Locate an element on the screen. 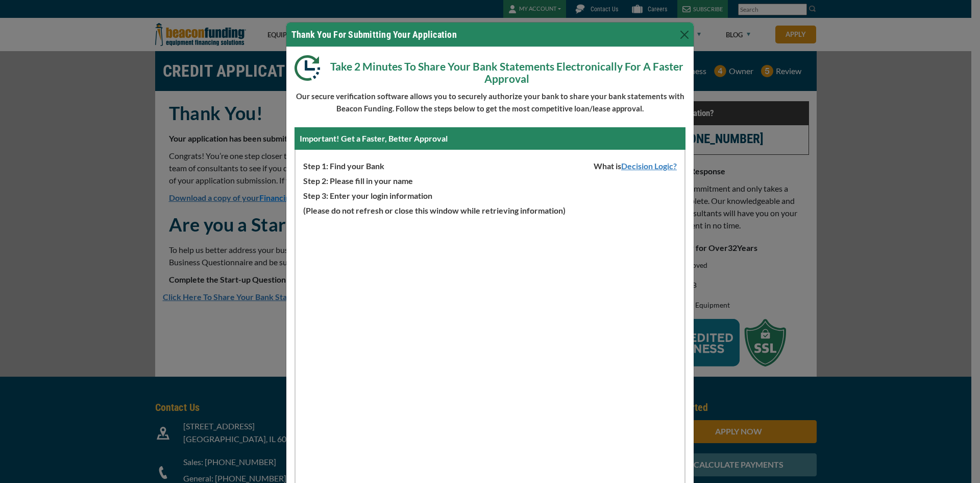  span: Step 1: Find your Bank is located at coordinates (339, 165).